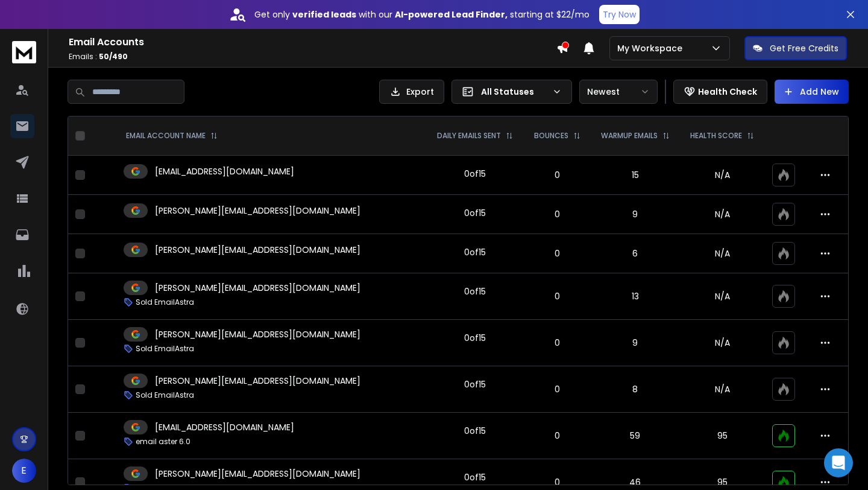  I want to click on p: BOUNCES, so click(551, 136).